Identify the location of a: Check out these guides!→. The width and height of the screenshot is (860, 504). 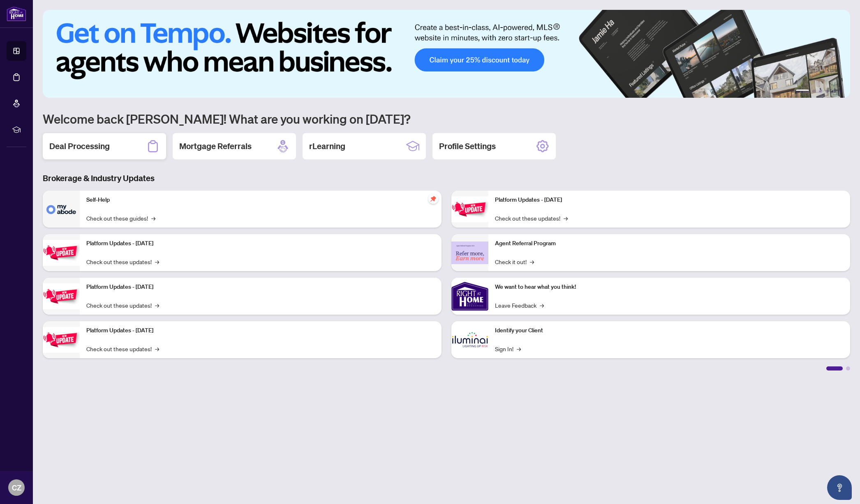
(121, 218).